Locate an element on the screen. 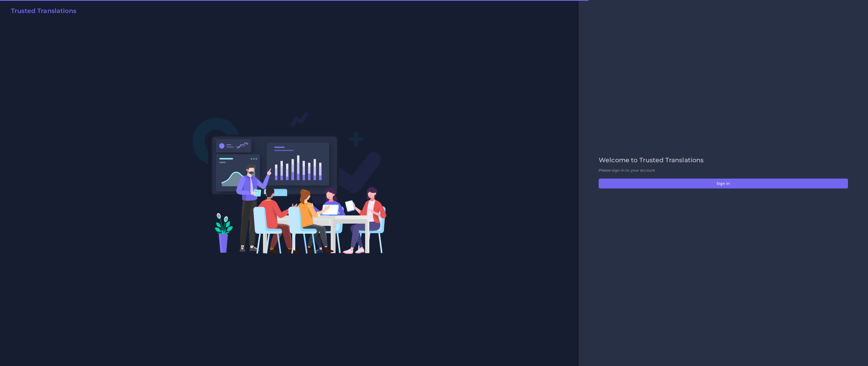 This screenshot has width=868, height=366. img: Login V2 is located at coordinates (289, 183).